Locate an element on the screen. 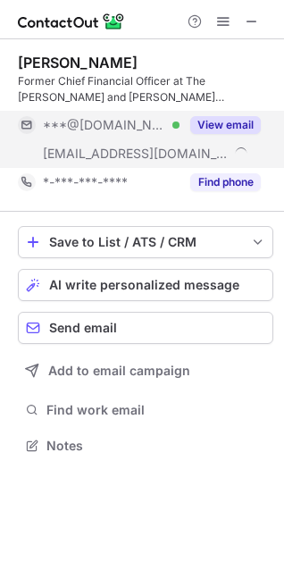 The height and width of the screenshot is (570, 284). span: Add to email campaign is located at coordinates (119, 371).